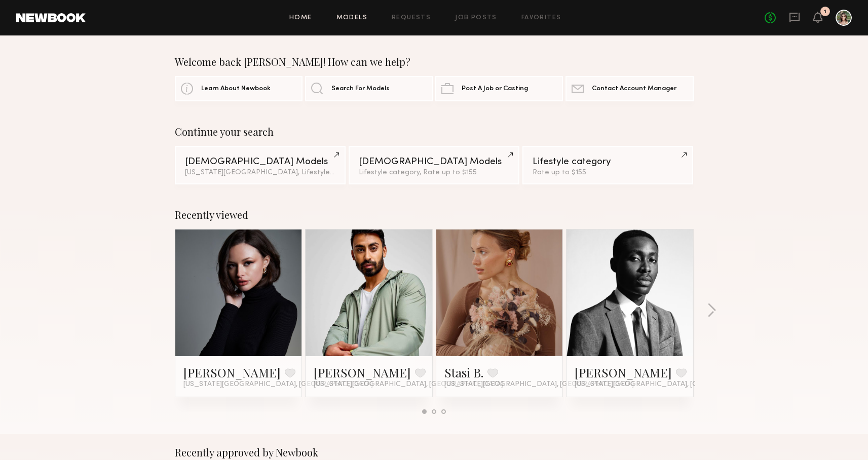 This screenshot has height=460, width=868. What do you see at coordinates (434, 132) in the screenshot?
I see `div: Continue your search` at bounding box center [434, 132].